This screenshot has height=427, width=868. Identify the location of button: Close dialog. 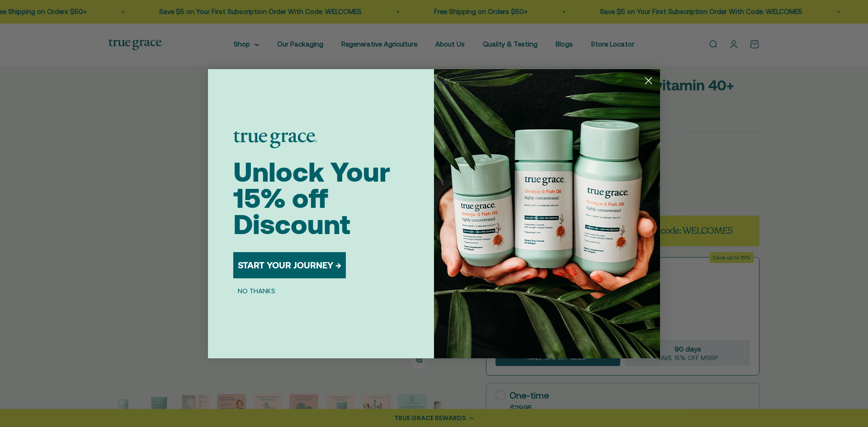
(648, 81).